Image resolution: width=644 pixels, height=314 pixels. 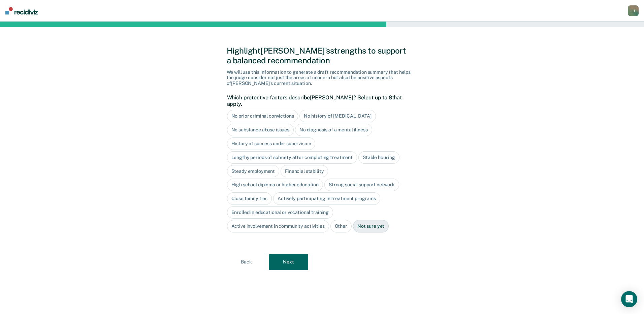 What do you see at coordinates (21, 11) in the screenshot?
I see `img: Recidiviz` at bounding box center [21, 11].